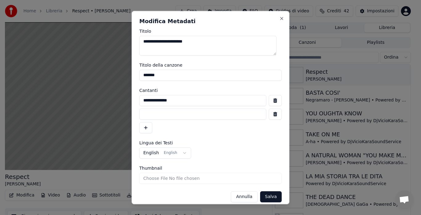 This screenshot has height=215, width=421. What do you see at coordinates (151, 168) in the screenshot?
I see `span: Thumbnail` at bounding box center [151, 168].